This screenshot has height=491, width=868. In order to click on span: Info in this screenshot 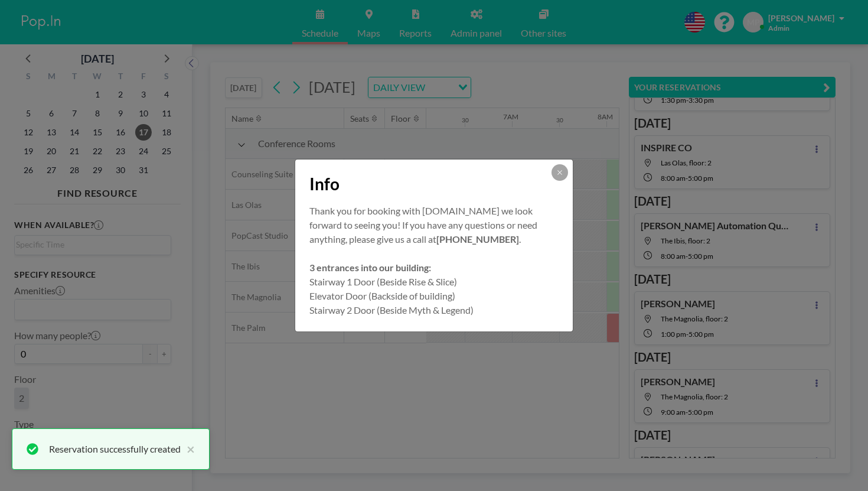, I will do `click(324, 184)`.